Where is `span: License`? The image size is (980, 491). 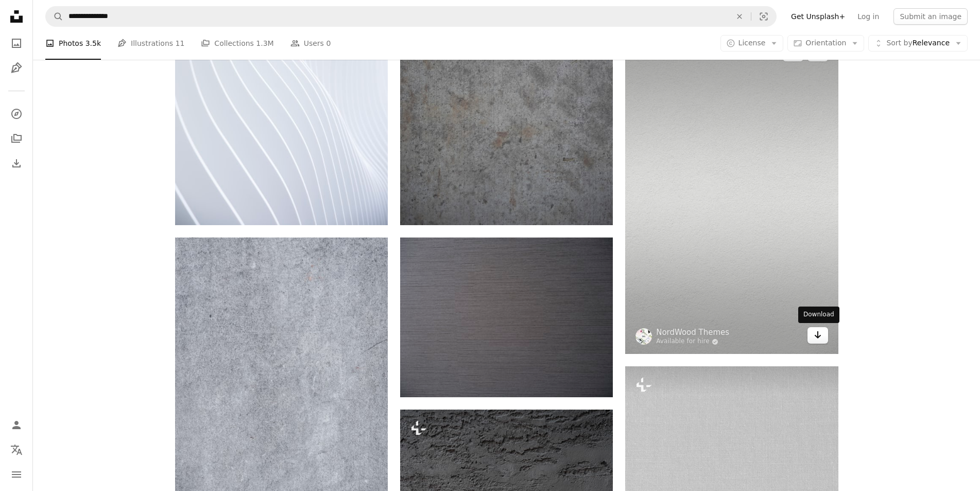 span: License is located at coordinates (752, 43).